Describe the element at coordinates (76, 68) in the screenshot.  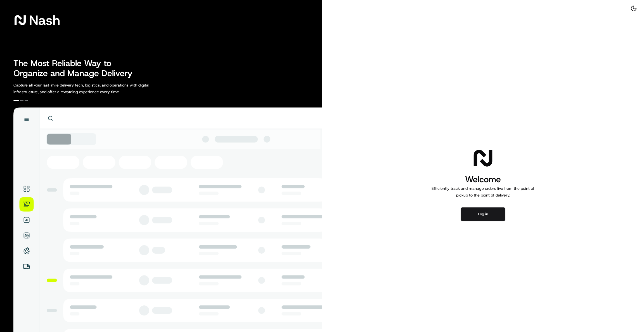
I see `h2: The Most Reliable Way to Organize and Manage Delivery` at that location.